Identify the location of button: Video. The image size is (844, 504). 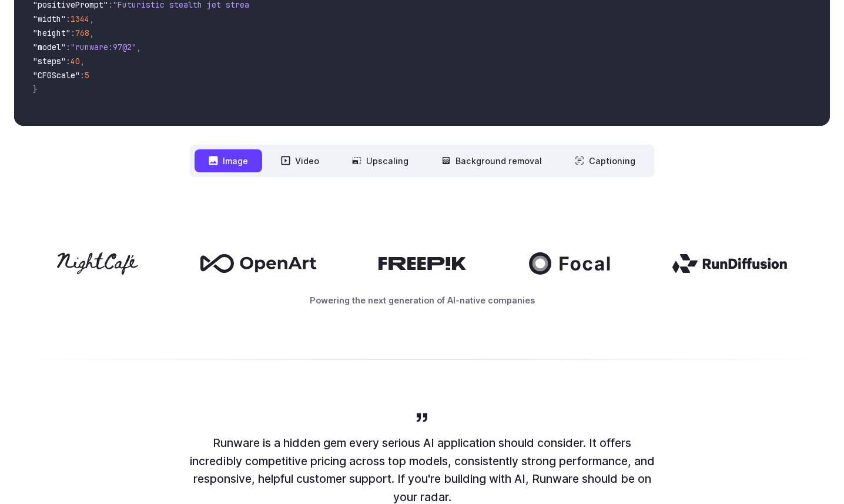
(300, 160).